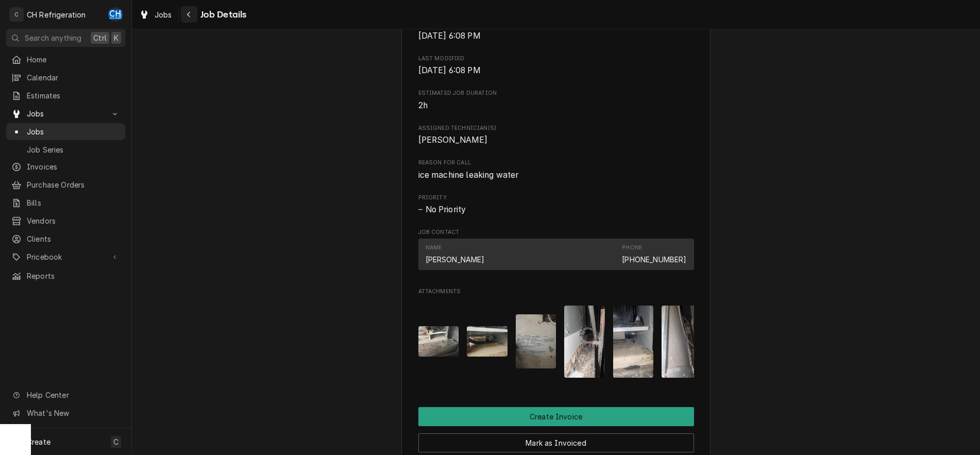 Image resolution: width=980 pixels, height=455 pixels. Describe the element at coordinates (66, 257) in the screenshot. I see `a: Go to Pricebook` at that location.